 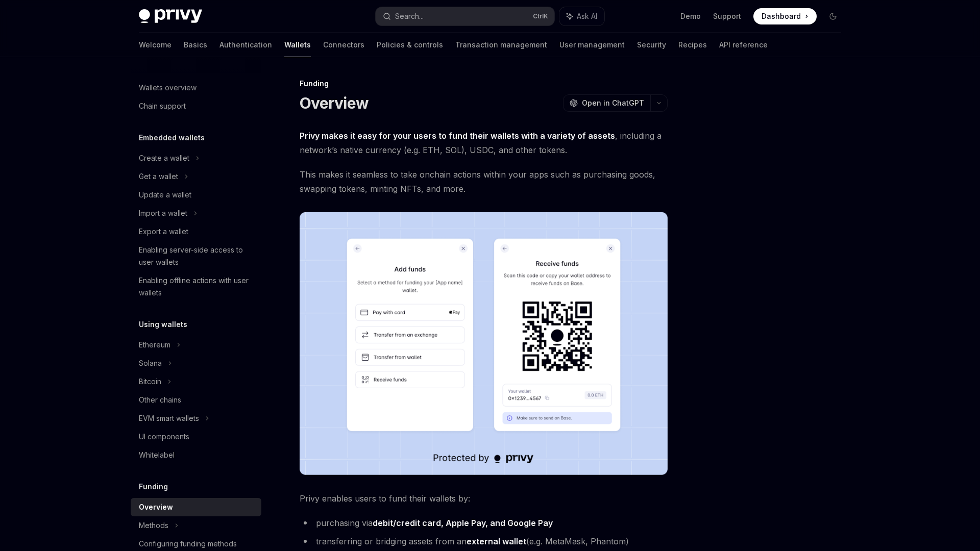 I want to click on span: Ctrl K, so click(x=540, y=16).